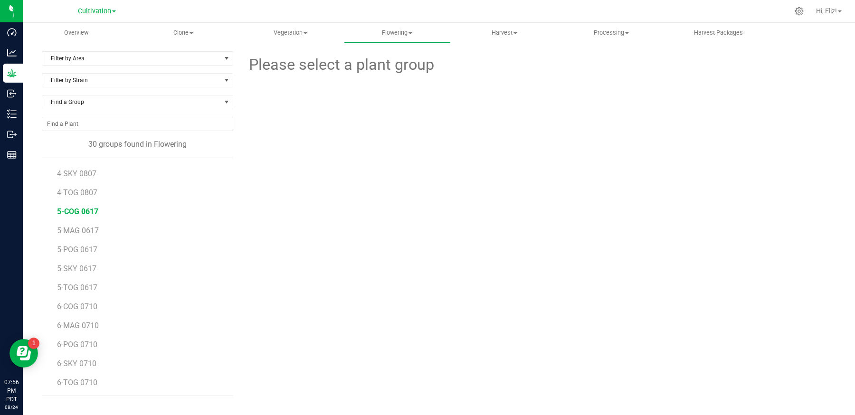 This screenshot has height=415, width=855. What do you see at coordinates (12, 73) in the screenshot?
I see `inline-svg: Grow` at bounding box center [12, 73].